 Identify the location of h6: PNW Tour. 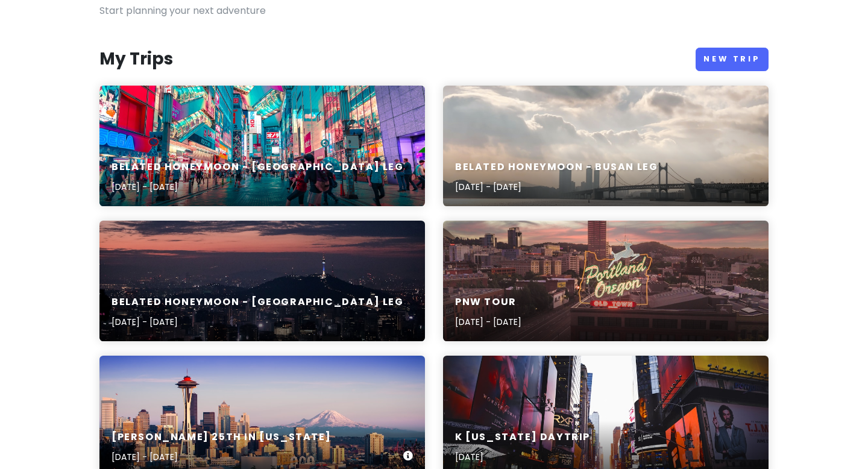
(488, 302).